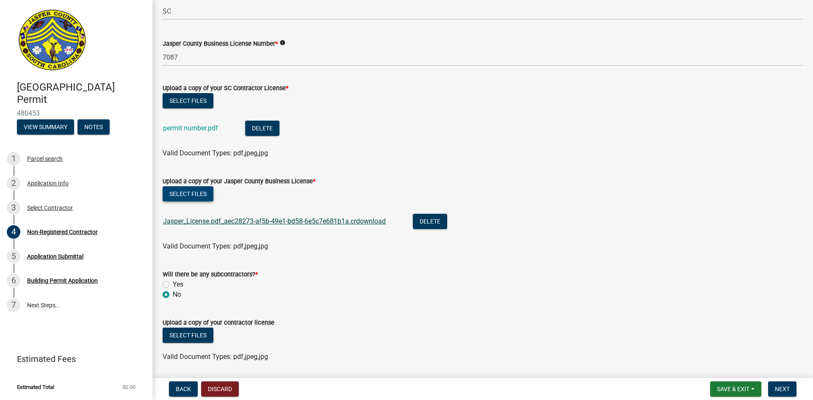  Describe the element at coordinates (14, 232) in the screenshot. I see `div: 4` at that location.